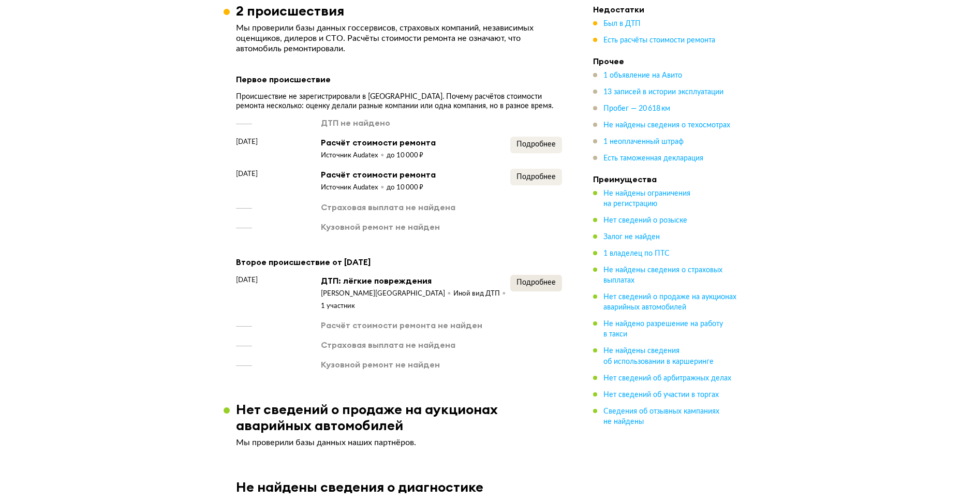  Describe the element at coordinates (667, 125) in the screenshot. I see `span: Не найдены сведения о техосмотрах` at that location.